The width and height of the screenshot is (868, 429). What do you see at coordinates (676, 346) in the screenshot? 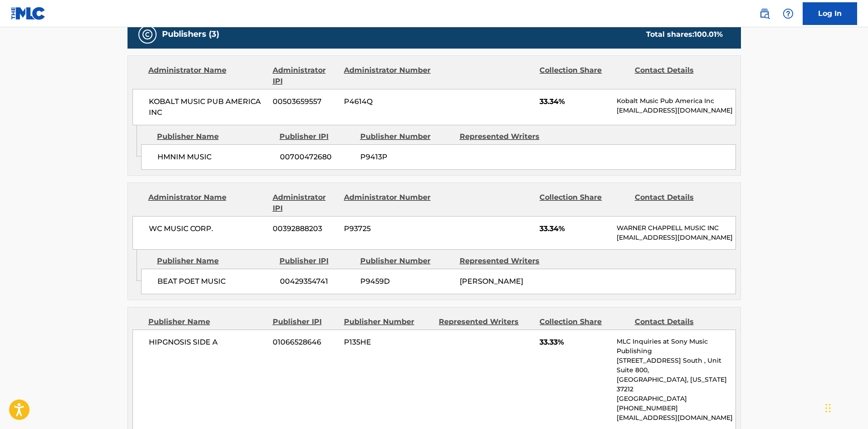
I see `p: MLC Inquiries at Sony Music Publishing` at bounding box center [676, 346].